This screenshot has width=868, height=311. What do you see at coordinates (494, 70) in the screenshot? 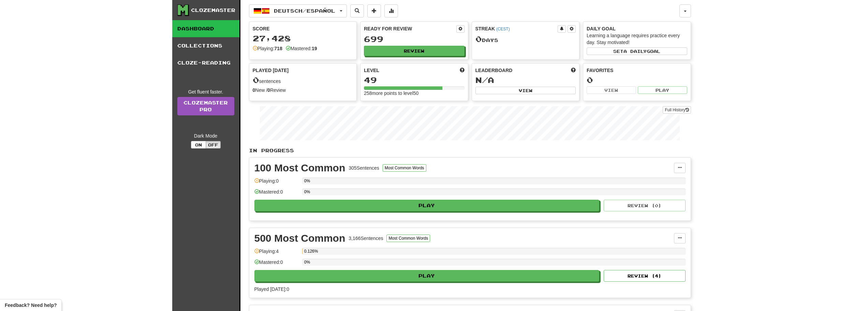
I see `span: Leaderboard` at bounding box center [494, 70].